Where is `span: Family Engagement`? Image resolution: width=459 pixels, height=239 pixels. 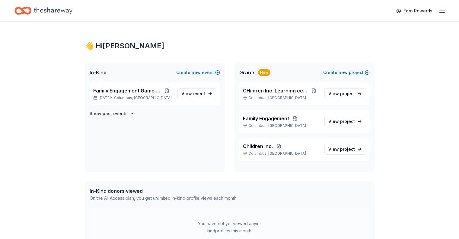 span: Family Engagement is located at coordinates (266, 118).